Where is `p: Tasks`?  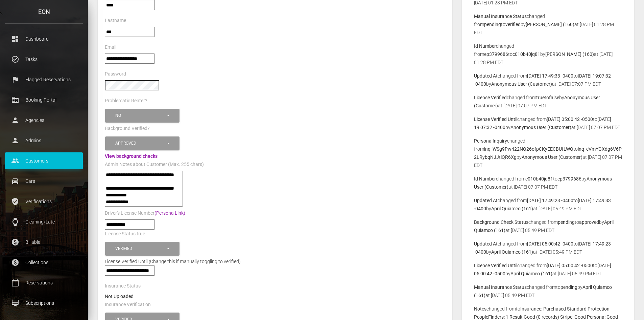
p: Tasks is located at coordinates (44, 59).